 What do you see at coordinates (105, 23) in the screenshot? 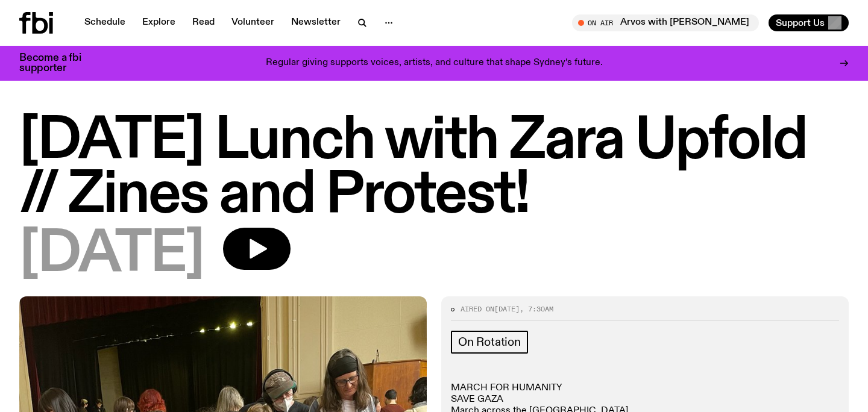
I see `a: Schedule` at bounding box center [105, 23].